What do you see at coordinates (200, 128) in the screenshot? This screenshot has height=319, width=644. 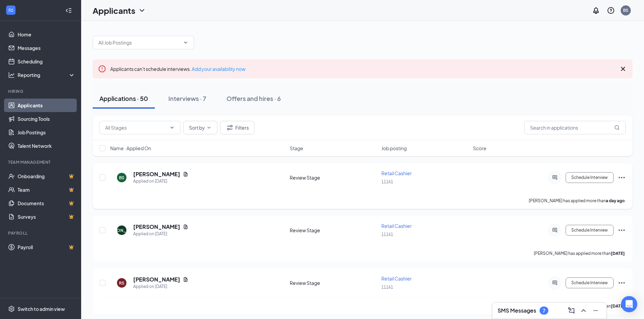 I see `button: Sort byChevronDown` at bounding box center [200, 128].